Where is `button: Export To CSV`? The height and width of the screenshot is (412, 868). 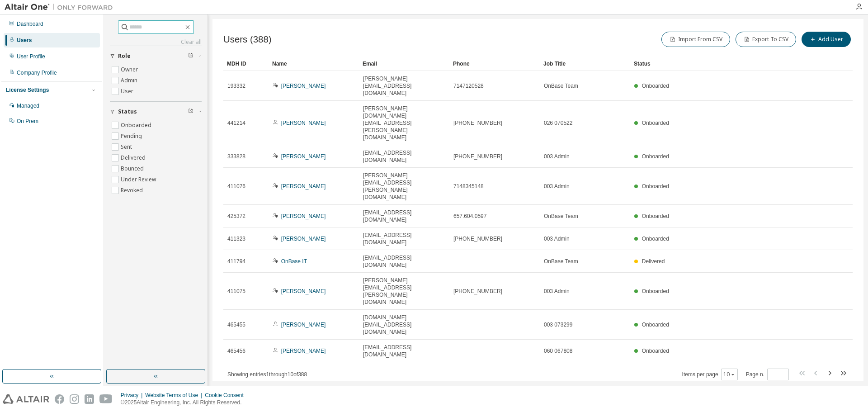 button: Export To CSV is located at coordinates (766, 39).